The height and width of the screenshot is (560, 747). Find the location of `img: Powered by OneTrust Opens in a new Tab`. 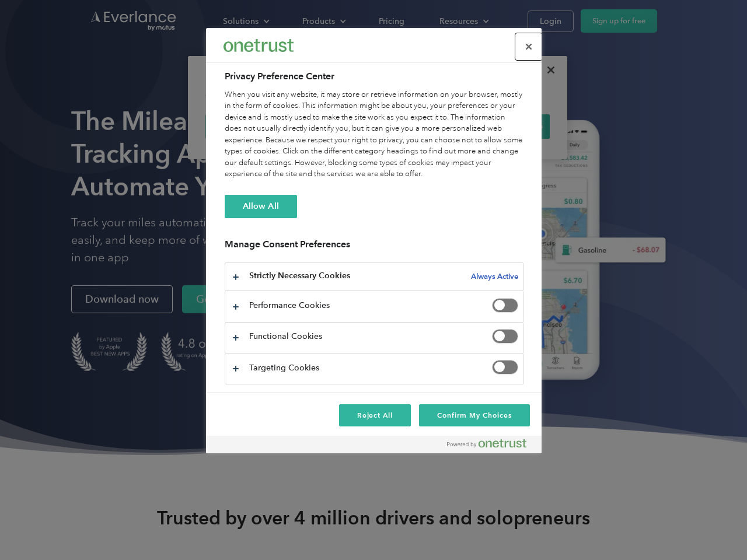

img: Powered by OneTrust Opens in a new Tab is located at coordinates (487, 444).